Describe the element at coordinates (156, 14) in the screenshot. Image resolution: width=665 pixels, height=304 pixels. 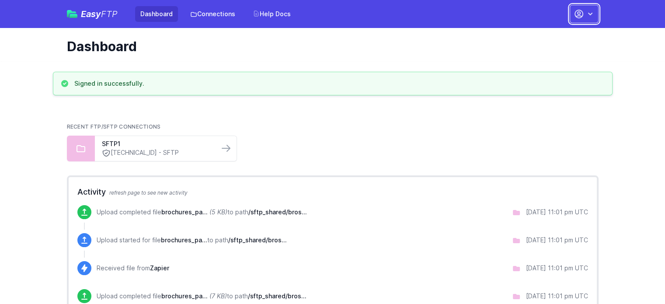
I see `a: Dashboard` at that location.